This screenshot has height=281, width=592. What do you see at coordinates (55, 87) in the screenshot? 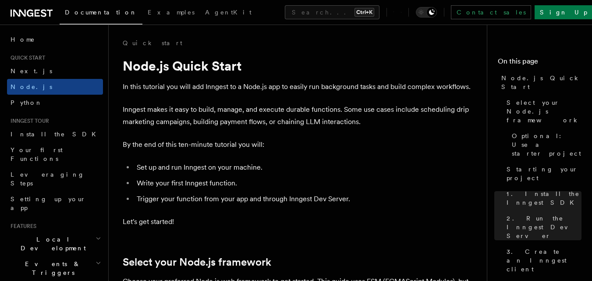
I see `a: Node.js` at bounding box center [55, 87].